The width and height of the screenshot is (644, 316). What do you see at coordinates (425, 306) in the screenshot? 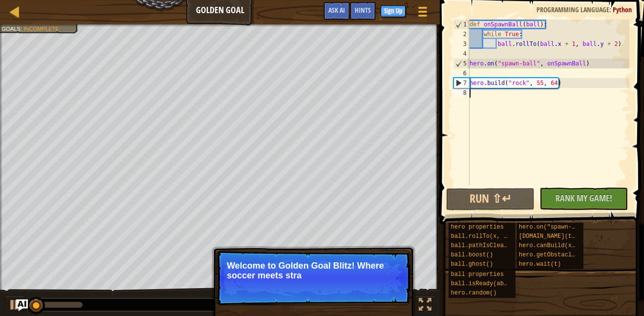
I see `button: Toggle fullscreen` at bounding box center [425, 306].